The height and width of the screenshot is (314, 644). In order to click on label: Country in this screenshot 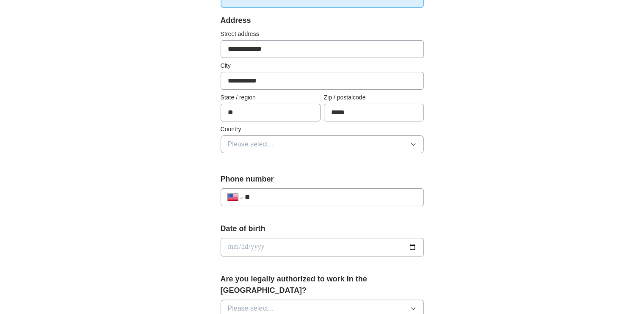, I will do `click(322, 129)`.